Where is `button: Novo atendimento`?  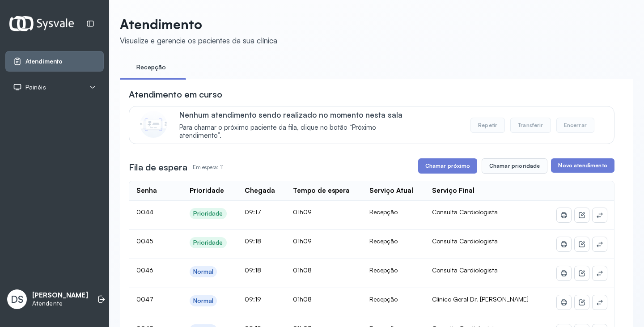 button: Novo atendimento is located at coordinates (583, 165).